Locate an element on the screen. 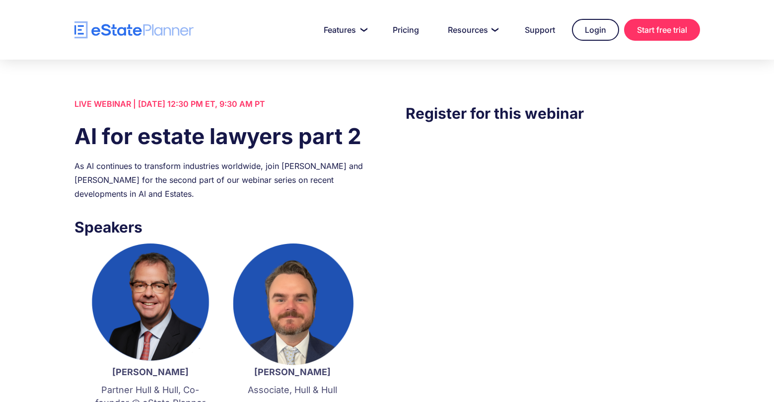 This screenshot has height=402, width=774. a: Features is located at coordinates (343, 30).